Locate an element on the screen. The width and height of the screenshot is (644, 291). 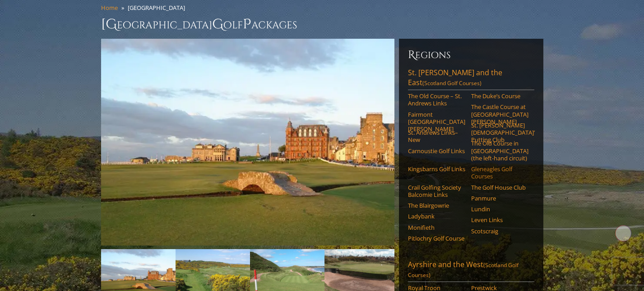
a: Carnoustie Golf Links is located at coordinates (436, 151).